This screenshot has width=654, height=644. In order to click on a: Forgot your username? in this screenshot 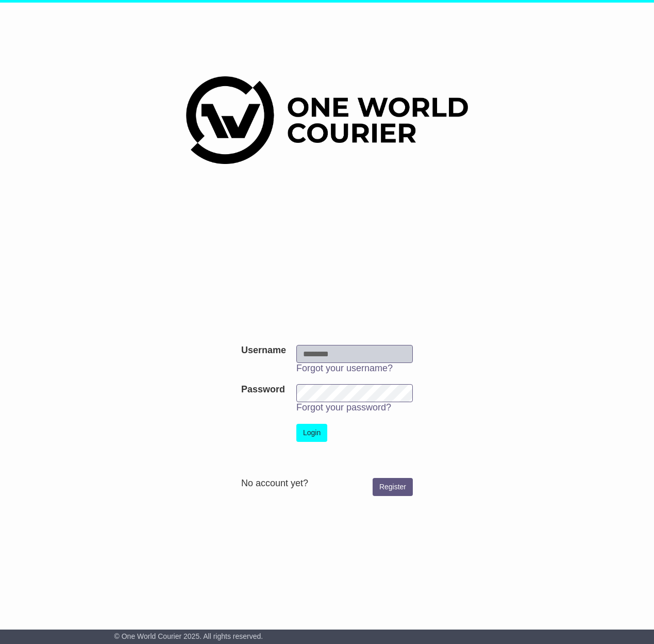, I will do `click(344, 368)`.